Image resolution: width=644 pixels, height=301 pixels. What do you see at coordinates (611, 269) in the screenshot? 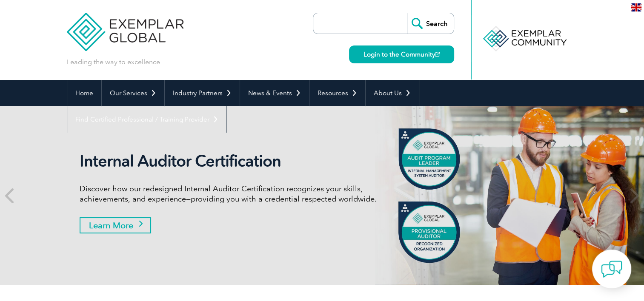
I see `img: contact-chat.png` at bounding box center [611, 269].